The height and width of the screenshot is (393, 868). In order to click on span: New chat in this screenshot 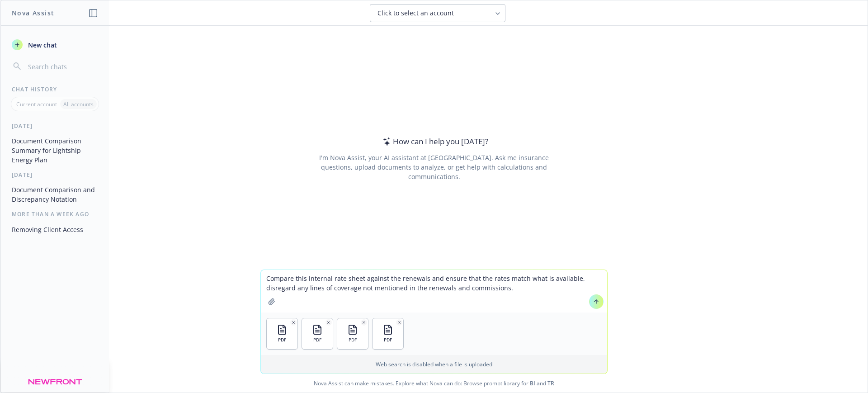, I will do `click(41, 45)`.